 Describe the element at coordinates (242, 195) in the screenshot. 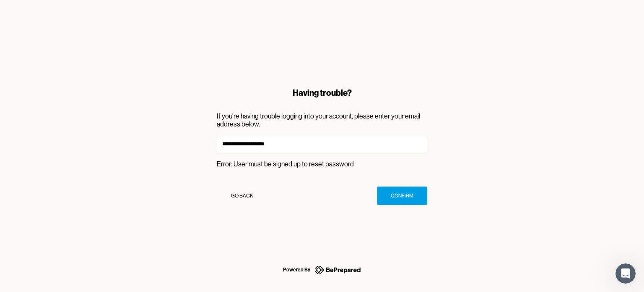

I see `div: Go Back` at that location.